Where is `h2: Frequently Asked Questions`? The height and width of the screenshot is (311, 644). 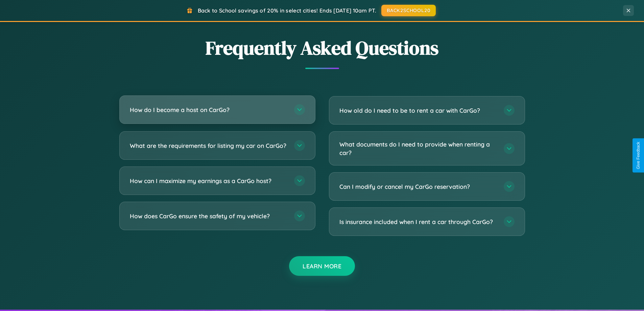
h2: Frequently Asked Questions is located at coordinates (322, 48).